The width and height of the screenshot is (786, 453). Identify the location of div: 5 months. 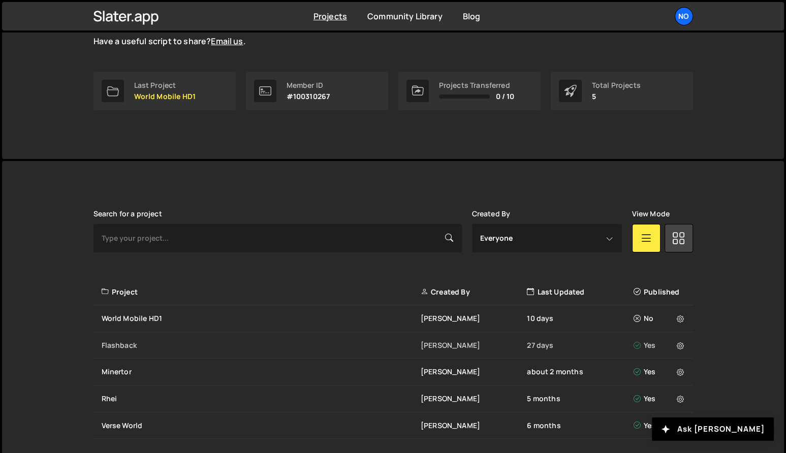
(580, 399).